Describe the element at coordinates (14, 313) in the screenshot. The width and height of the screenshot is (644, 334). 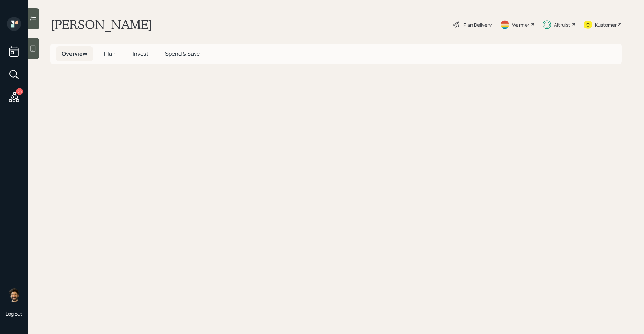
I see `div: Log out` at that location.